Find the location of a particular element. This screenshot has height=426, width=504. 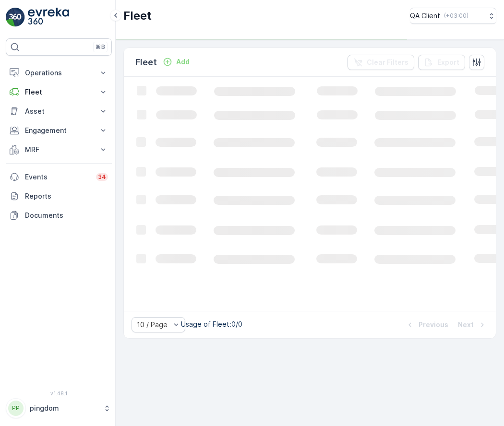

p: Export is located at coordinates (449, 62).